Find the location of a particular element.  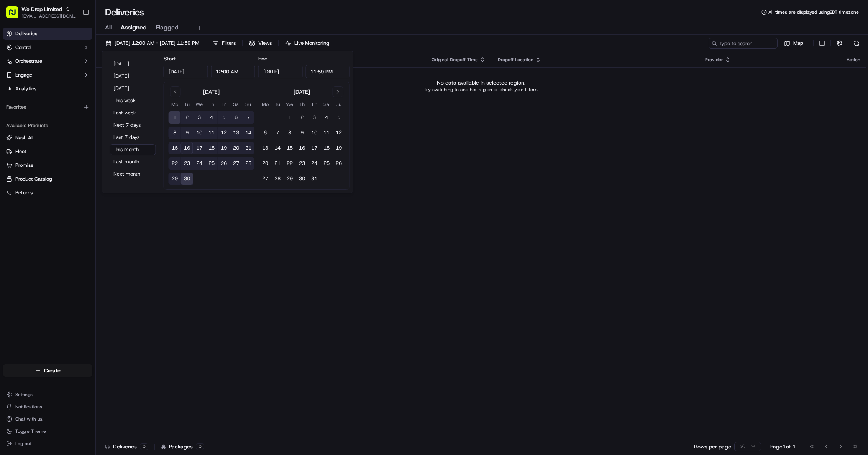

div: Start new chat is located at coordinates (76, 77).